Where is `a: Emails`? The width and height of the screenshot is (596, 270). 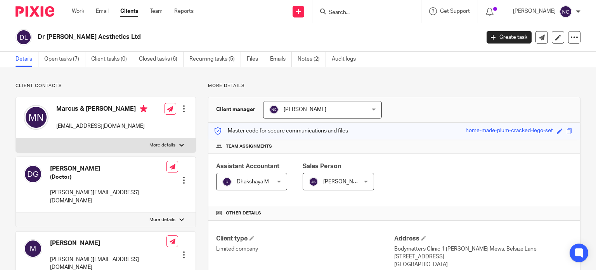 a: Emails is located at coordinates (281, 59).